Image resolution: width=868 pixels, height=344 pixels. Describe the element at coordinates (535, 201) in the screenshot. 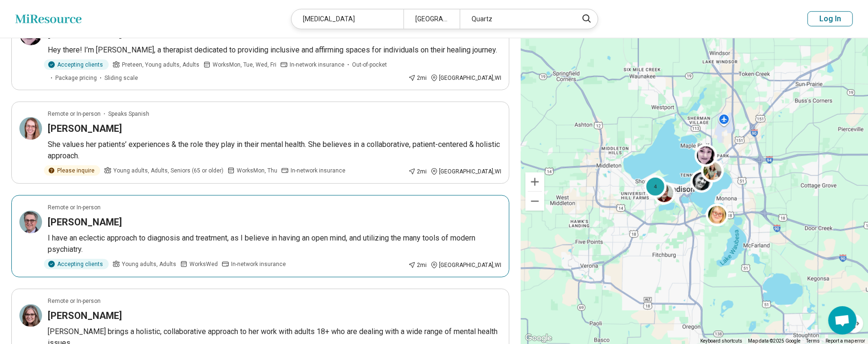

I see `button: Zoom out` at that location.